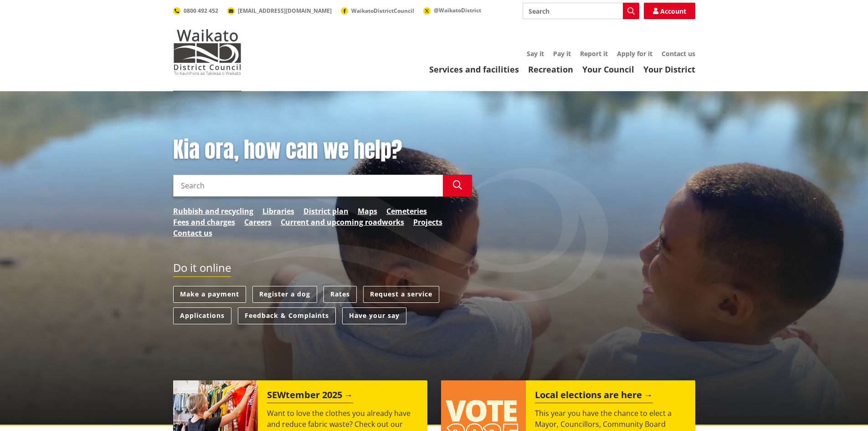 This screenshot has width=868, height=431. I want to click on span: @WaikatoDistrict, so click(457, 10).